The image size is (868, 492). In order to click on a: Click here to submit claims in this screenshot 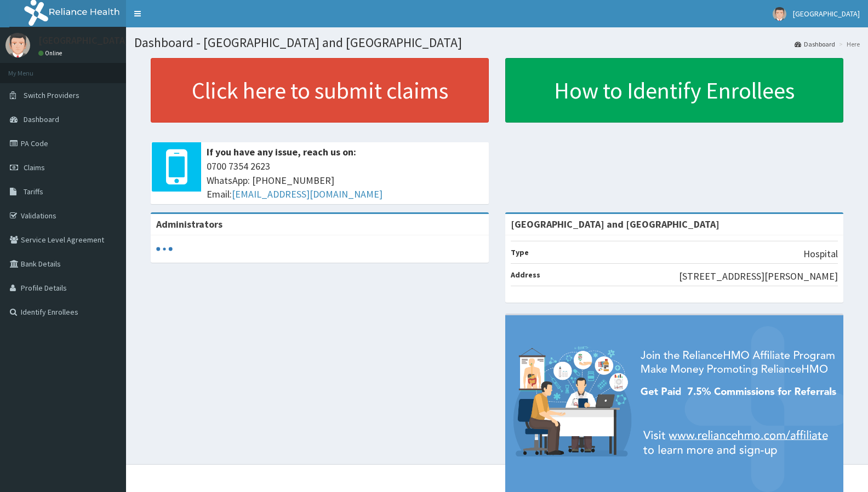, I will do `click(319, 90)`.